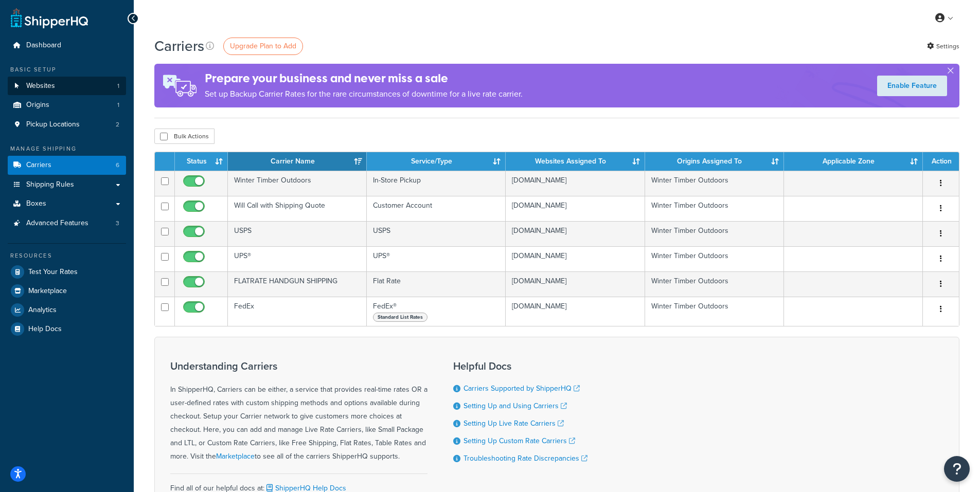 Image resolution: width=980 pixels, height=492 pixels. Describe the element at coordinates (67, 223) in the screenshot. I see `li: Advanced Features` at that location.